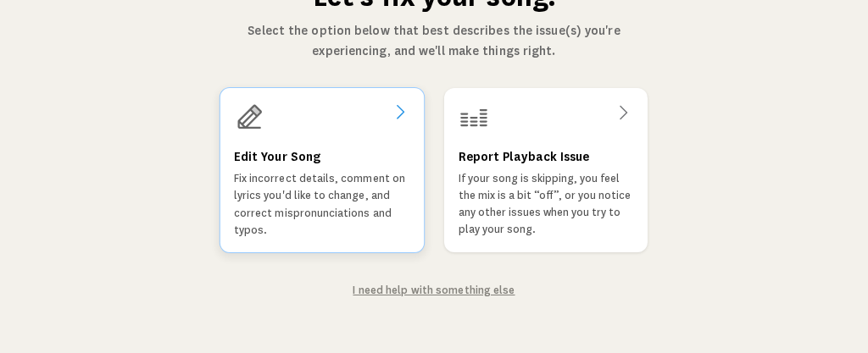 This screenshot has height=353, width=868. What do you see at coordinates (322, 170) in the screenshot?
I see `a: Edit Your SongFix incorrect details, comment on lyrics you'd like to change, and correct mispronu...` at bounding box center [322, 170].